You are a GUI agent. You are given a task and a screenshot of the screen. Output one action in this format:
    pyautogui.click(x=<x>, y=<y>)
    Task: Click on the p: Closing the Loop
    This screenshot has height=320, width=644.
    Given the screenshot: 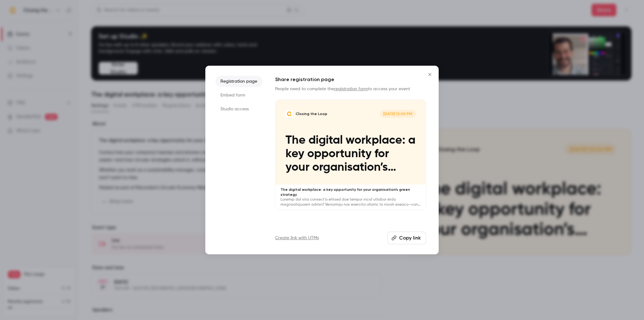 What is the action you would take?
    pyautogui.click(x=311, y=114)
    